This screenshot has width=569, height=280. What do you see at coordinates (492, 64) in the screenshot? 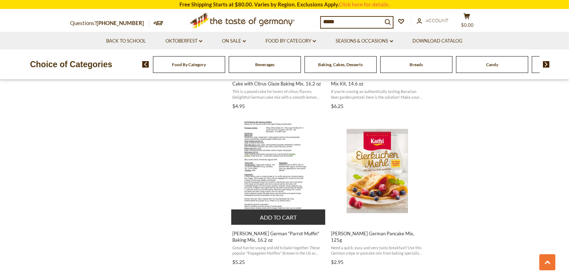
I see `span: Candy` at bounding box center [492, 64].